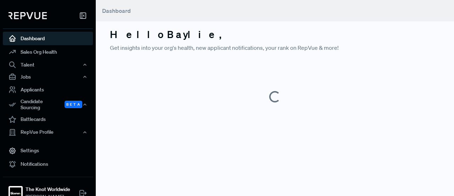  I want to click on p: Get insights into your org's health, new applicant notifications, your rank on RepVue & more!, so click(275, 48).